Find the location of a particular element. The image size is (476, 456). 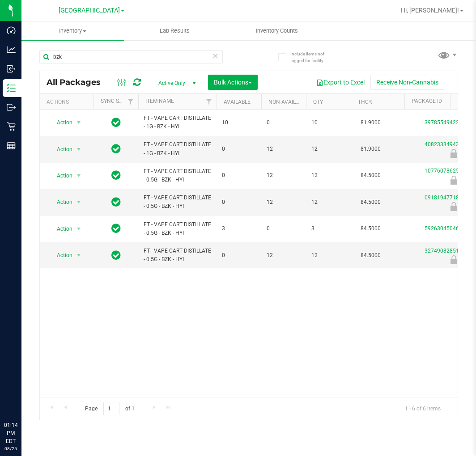

inline-svg: Inventory is located at coordinates (11, 88).